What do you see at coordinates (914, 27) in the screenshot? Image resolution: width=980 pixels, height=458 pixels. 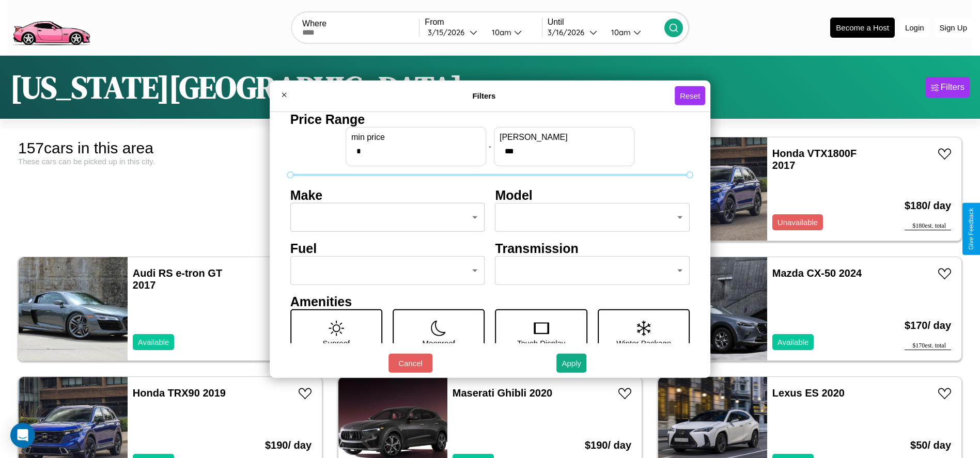 I see `button: Login` at bounding box center [914, 27].